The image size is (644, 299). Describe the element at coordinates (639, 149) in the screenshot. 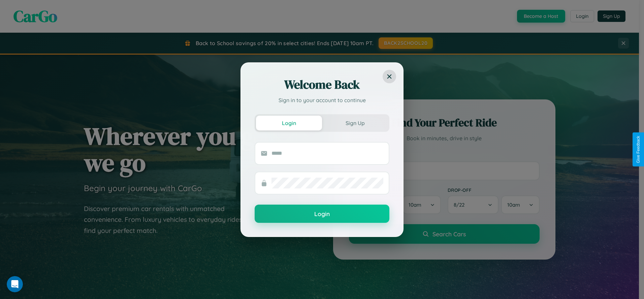

I see `div: Give Feedback` at that location.